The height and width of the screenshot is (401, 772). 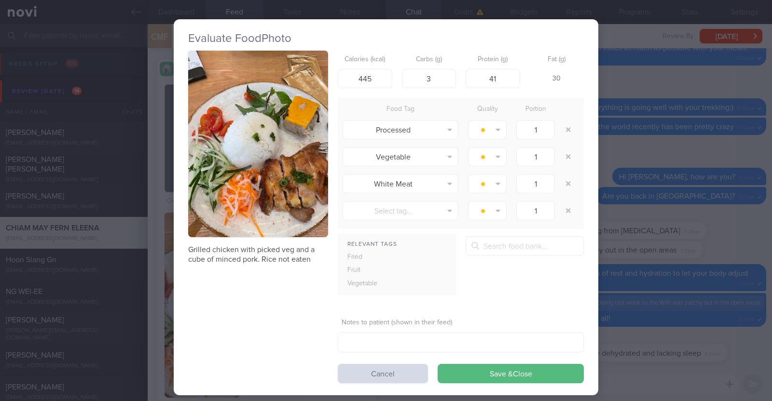 I want to click on label: Carbs (g), so click(x=429, y=60).